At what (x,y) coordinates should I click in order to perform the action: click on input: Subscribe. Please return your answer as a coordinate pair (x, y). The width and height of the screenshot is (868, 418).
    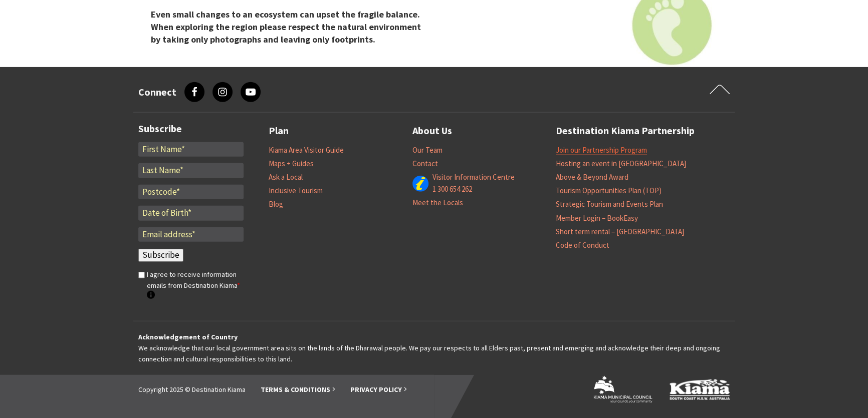
    Looking at the image, I should click on (161, 256).